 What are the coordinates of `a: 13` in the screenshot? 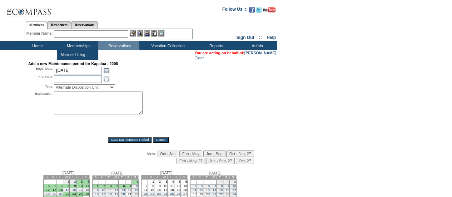 It's located at (208, 190).